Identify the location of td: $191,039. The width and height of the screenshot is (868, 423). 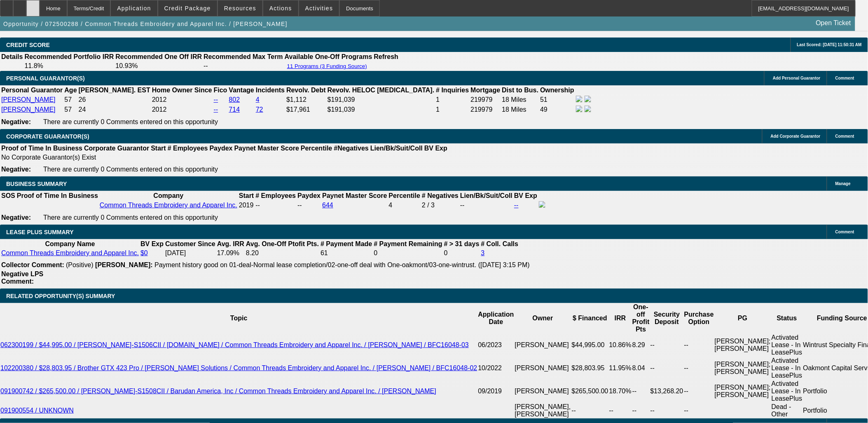
(381, 109).